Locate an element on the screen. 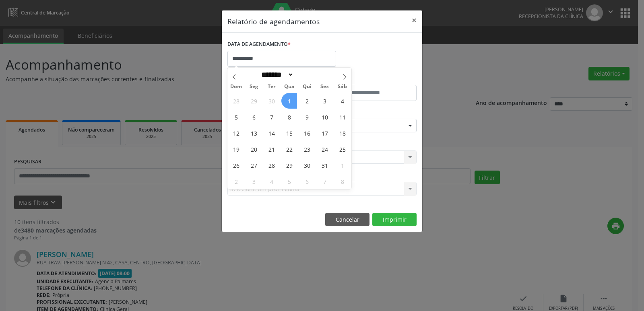 The height and width of the screenshot is (311, 644). span: Outubro 13, 2025 is located at coordinates (254, 133).